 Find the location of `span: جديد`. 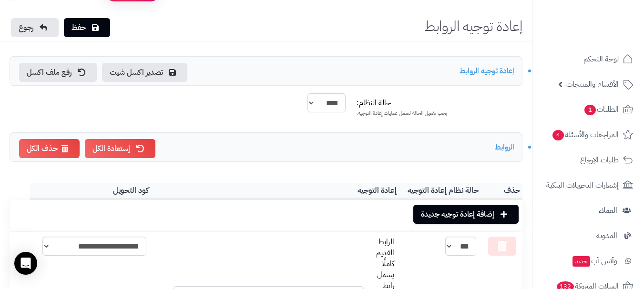

span: جديد is located at coordinates (581, 261).